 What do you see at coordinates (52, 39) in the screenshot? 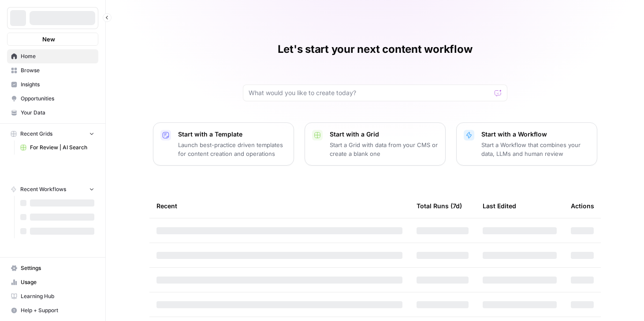
I see `button: New` at bounding box center [52, 39].